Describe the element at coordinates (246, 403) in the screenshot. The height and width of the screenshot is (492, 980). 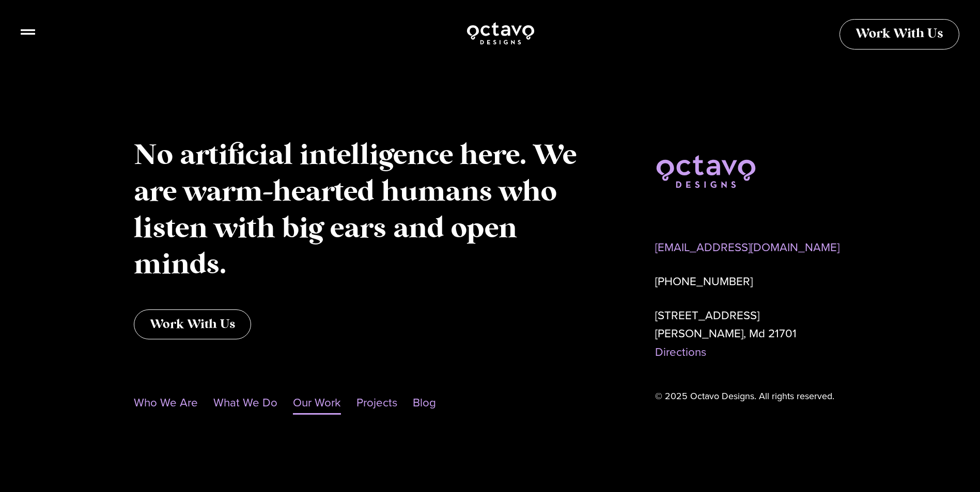
I see `a: What We Do` at that location.